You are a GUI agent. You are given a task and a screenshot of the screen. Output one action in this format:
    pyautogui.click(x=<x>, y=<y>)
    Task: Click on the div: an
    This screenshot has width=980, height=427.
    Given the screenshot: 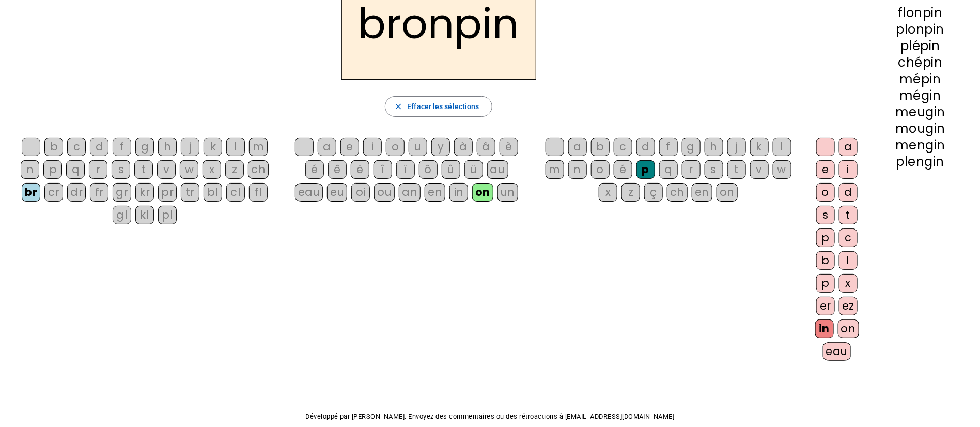 What is the action you would take?
    pyautogui.click(x=410, y=192)
    